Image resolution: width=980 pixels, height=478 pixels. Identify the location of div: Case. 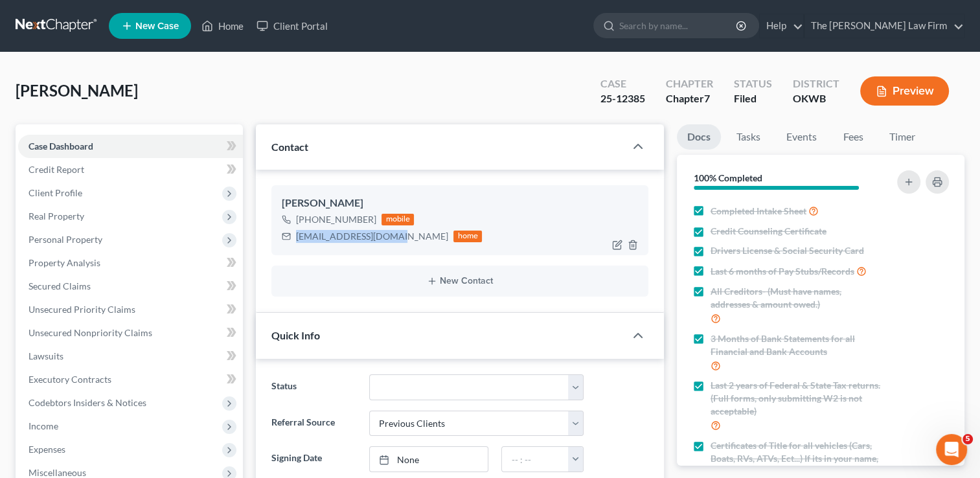
(622, 84).